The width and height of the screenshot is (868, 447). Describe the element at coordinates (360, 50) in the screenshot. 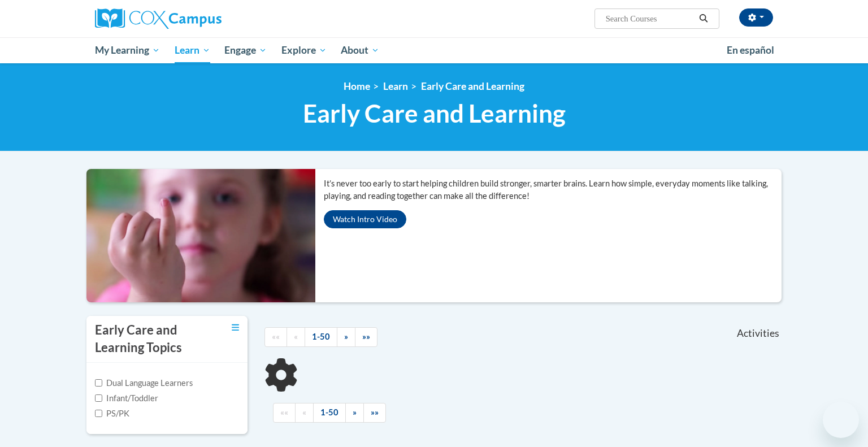

I see `a: About` at that location.